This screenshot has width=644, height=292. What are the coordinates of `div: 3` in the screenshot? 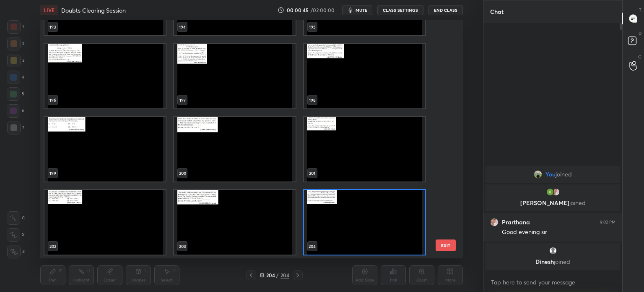 It's located at (16, 61).